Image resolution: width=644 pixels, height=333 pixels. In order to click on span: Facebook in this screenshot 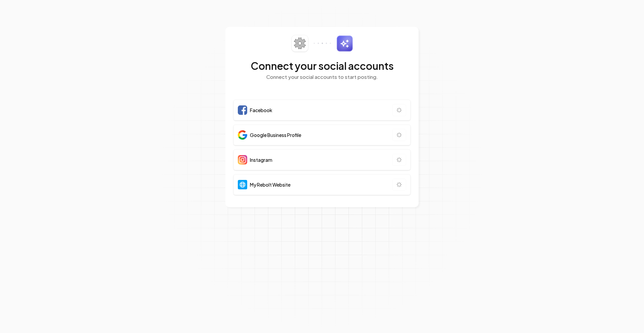, I will do `click(261, 110)`.